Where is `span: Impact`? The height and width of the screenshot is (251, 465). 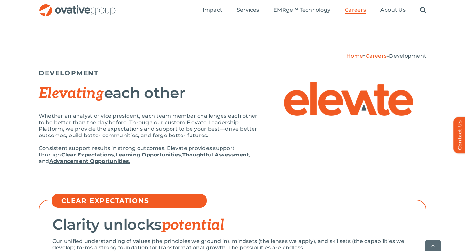
span: Impact is located at coordinates (212, 10).